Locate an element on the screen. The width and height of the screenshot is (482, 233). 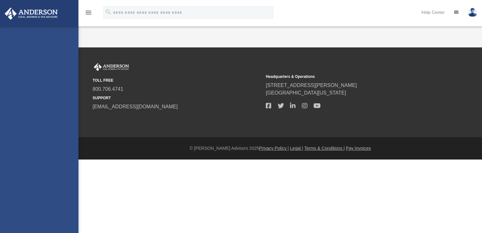
a: Pay Invoices is located at coordinates (358, 148).